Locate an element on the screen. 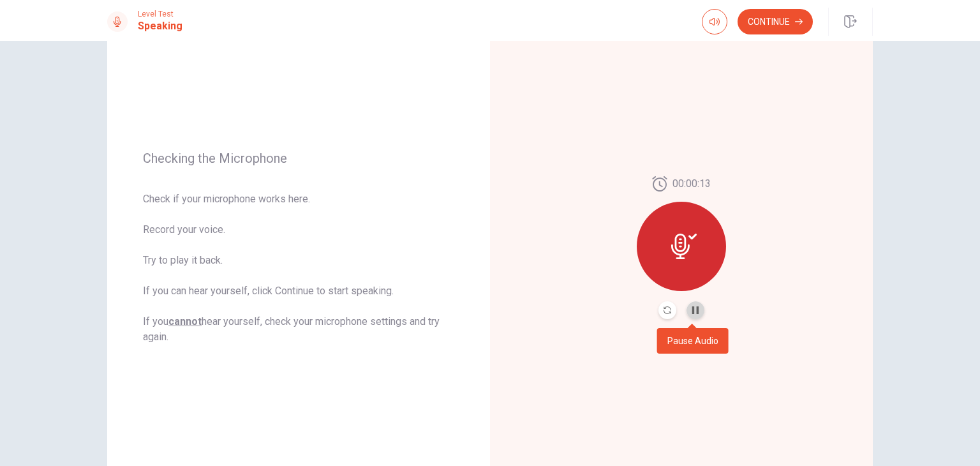  button: Continue is located at coordinates (775, 22).